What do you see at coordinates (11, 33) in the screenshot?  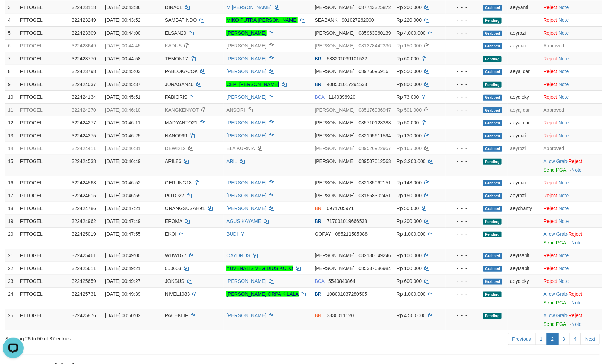 I see `td: 5` at bounding box center [11, 33].